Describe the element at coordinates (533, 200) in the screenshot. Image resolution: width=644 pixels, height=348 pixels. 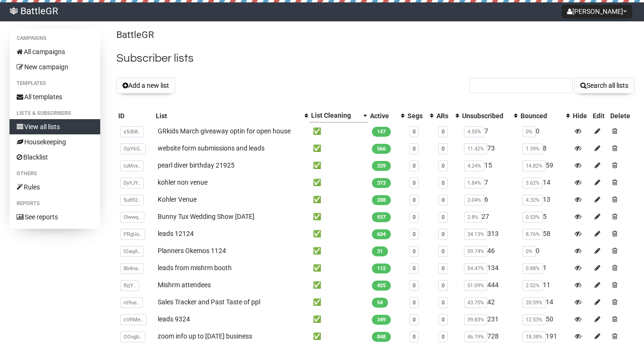
I see `span: 4.32%` at that location.